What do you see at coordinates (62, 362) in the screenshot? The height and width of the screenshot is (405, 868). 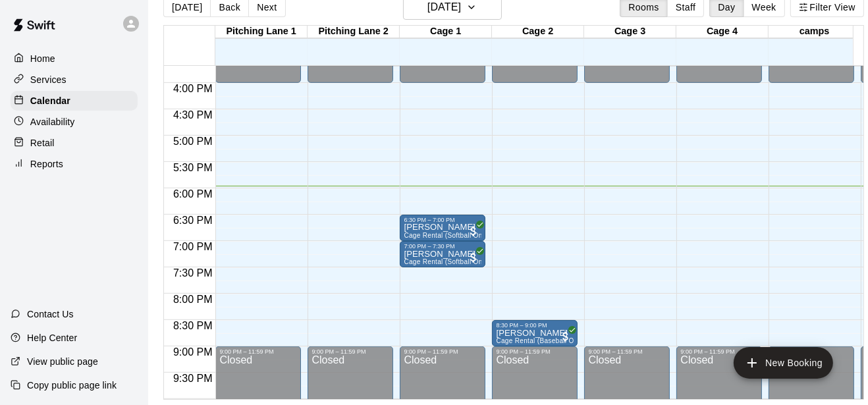 I see `p: View public page` at bounding box center [62, 362].